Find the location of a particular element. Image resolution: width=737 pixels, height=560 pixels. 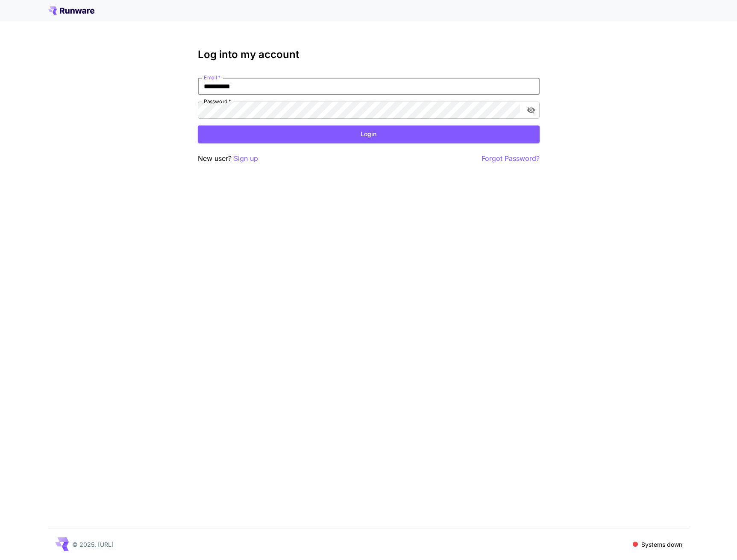

p: New user? is located at coordinates (228, 158).